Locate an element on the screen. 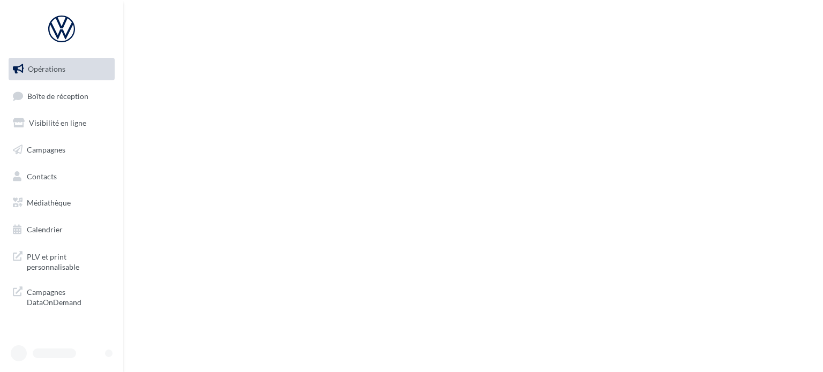 The height and width of the screenshot is (372, 823). a: Visibilité en ligne is located at coordinates (62, 123).